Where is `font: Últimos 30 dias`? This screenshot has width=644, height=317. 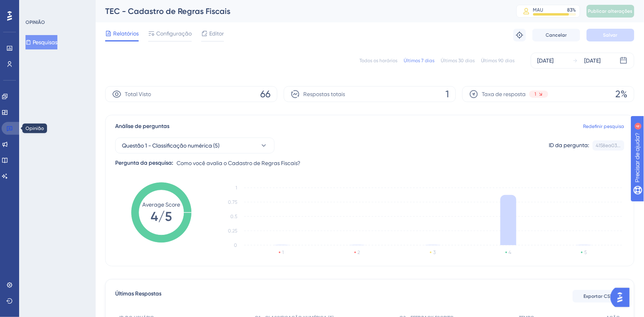 font: Últimos 30 dias is located at coordinates (458, 61).